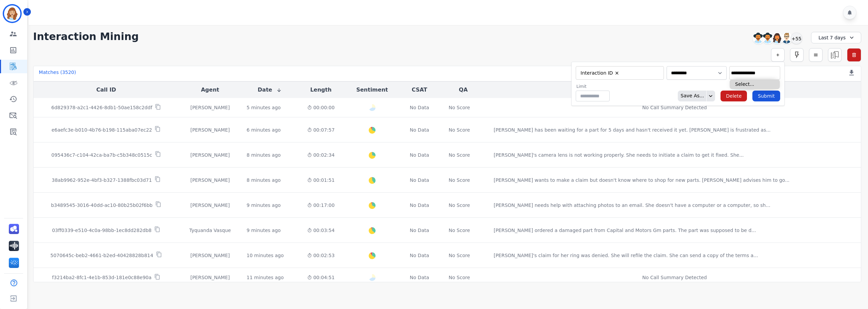 Image resolution: width=868 pixels, height=309 pixels. Describe the element at coordinates (265, 255) in the screenshot. I see `div: 10 minutes ago` at that location.